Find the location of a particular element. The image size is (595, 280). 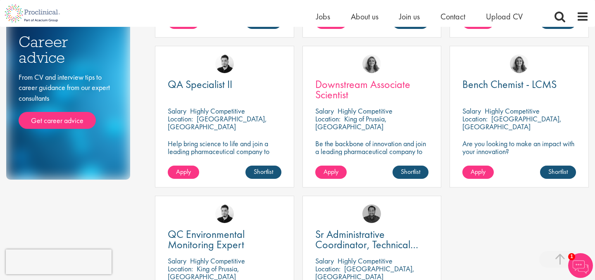

span: About us is located at coordinates (364, 17).